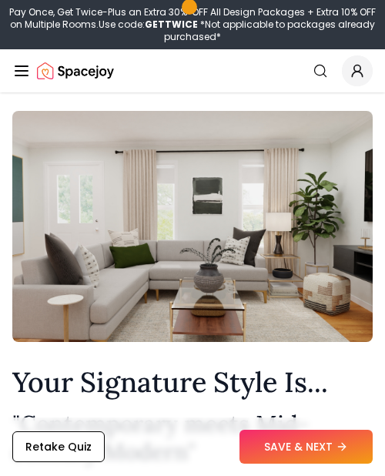  I want to click on h2: " Contemporary meets Mid-century Modern ", so click(192, 437).